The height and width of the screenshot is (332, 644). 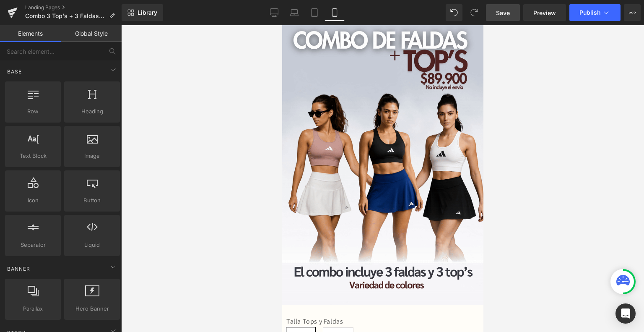 What do you see at coordinates (545, 12) in the screenshot?
I see `a: Preview` at bounding box center [545, 12].